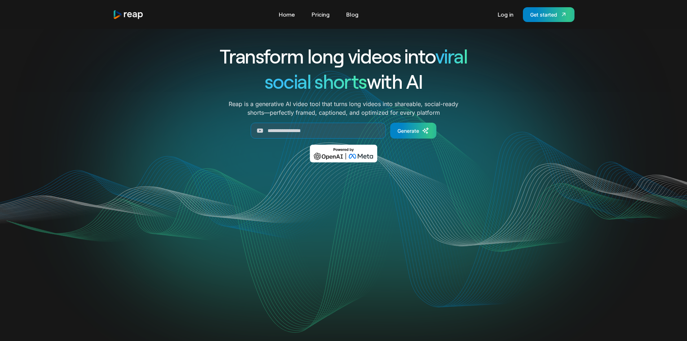 The width and height of the screenshot is (687, 341). I want to click on video: Your browser does not support the video tag., so click(343, 245).